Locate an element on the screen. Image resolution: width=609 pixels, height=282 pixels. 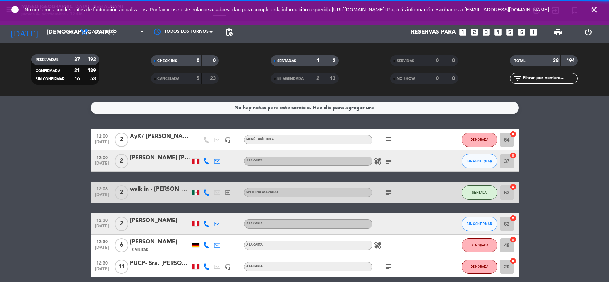
span: 6 is located at coordinates (121, 245).